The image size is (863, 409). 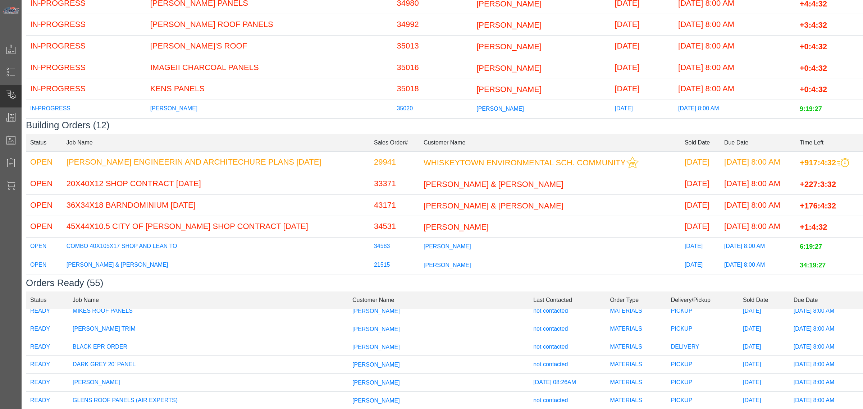 I want to click on td: KENS PANELS, so click(x=269, y=89).